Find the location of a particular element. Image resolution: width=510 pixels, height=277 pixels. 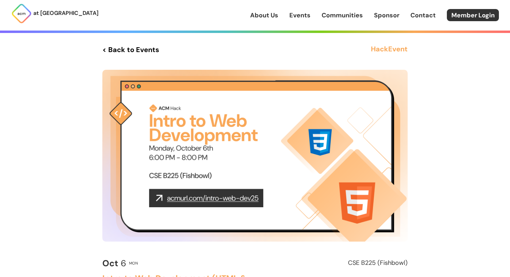

img: Event Cover Photo is located at coordinates (255, 155).